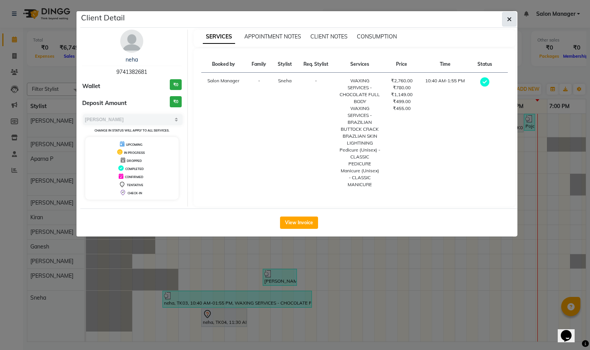  I want to click on th: Family, so click(259, 64).